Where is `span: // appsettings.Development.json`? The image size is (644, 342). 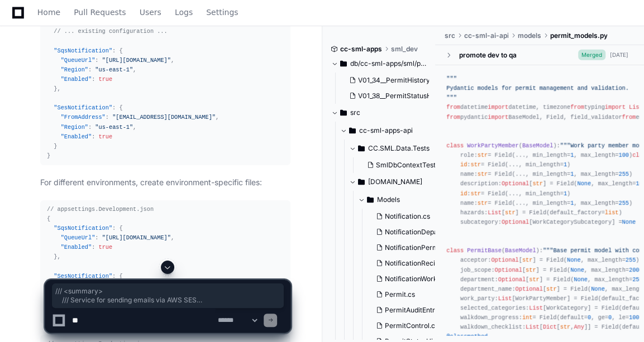 span: // appsettings.Development.json is located at coordinates (100, 209).